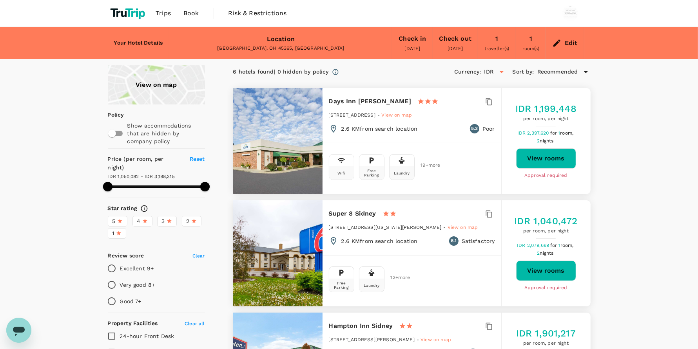 This screenshot has height=349, width=698. I want to click on span: IDR 2,397,620, so click(533, 133).